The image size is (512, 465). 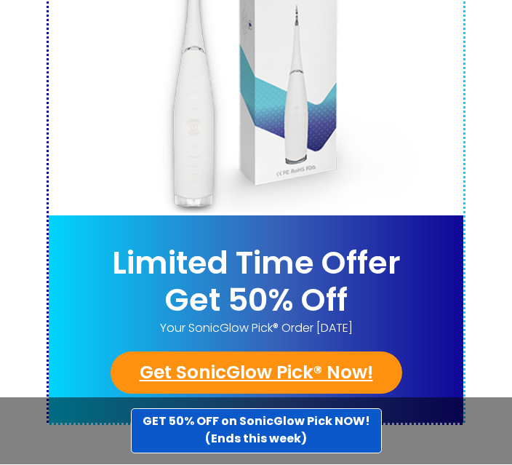 I want to click on a: GET 50% OFF on SonicGlow Pick NOW!(Ends this week), so click(x=256, y=432).